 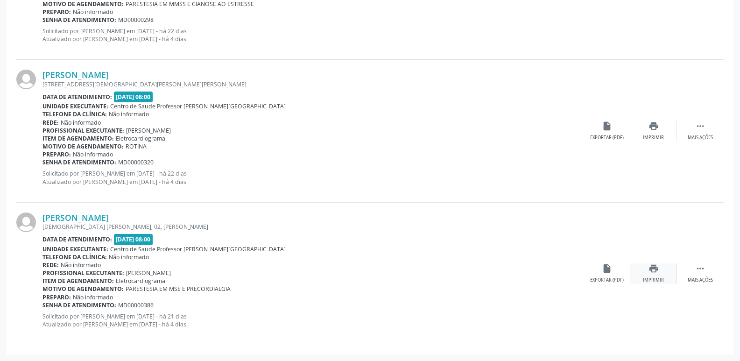 What do you see at coordinates (136, 162) in the screenshot?
I see `span: MD00000320` at bounding box center [136, 162].